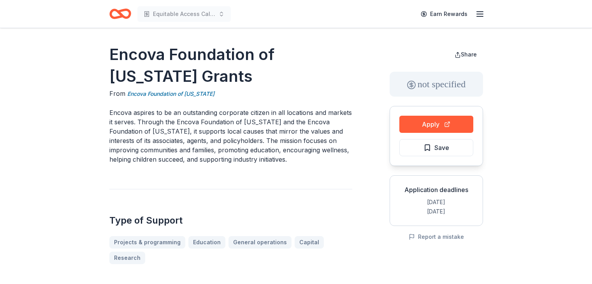  I want to click on h2: Type of Support, so click(231, 220).